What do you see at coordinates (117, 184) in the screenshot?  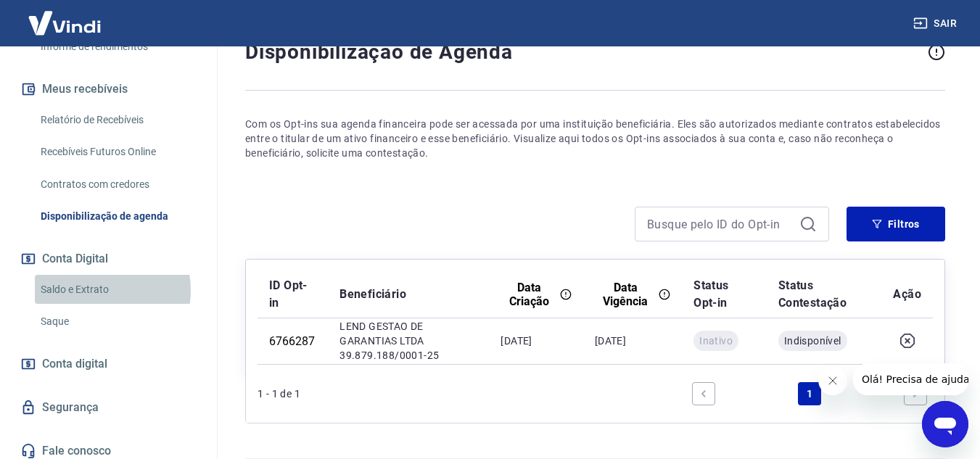 I see `a: Contratos com credores` at bounding box center [117, 184].